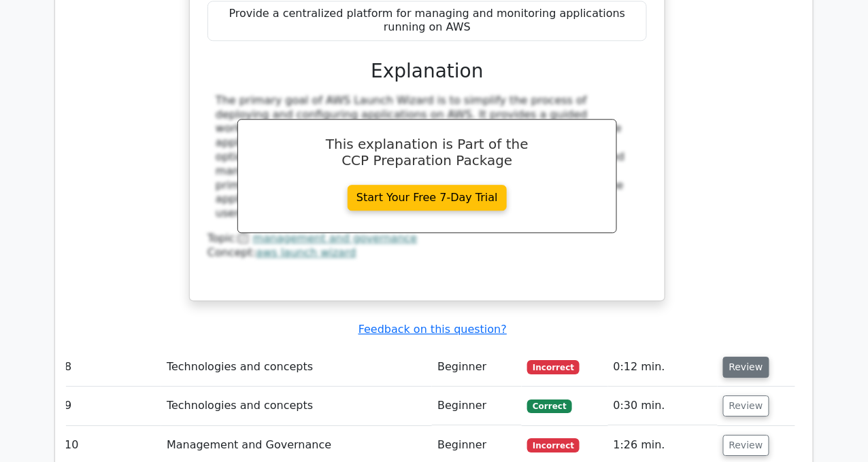  Describe the element at coordinates (549, 407) in the screenshot. I see `span: Correct` at that location.